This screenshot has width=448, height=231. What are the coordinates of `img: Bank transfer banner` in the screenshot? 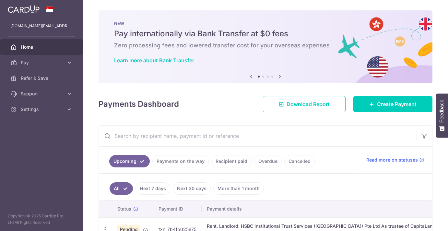 It's located at (265, 47).